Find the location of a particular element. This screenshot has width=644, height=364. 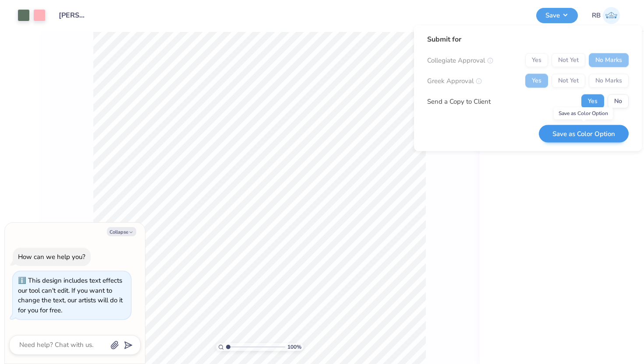

span: RB is located at coordinates (596, 16).